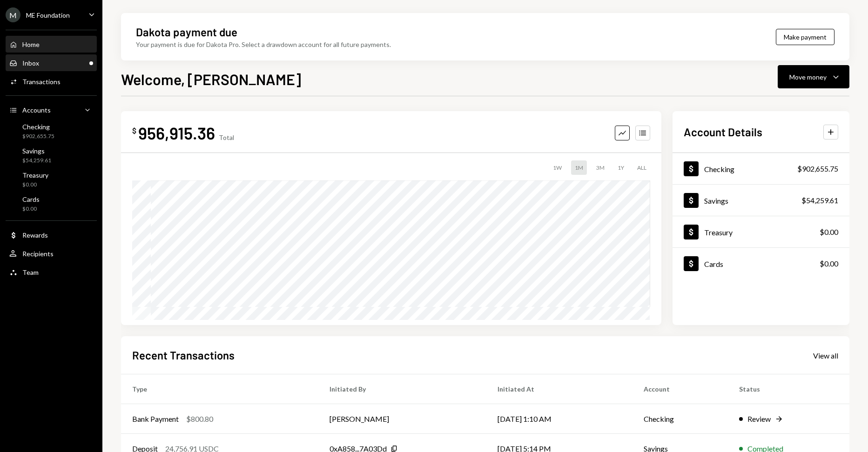 The image size is (868, 452). I want to click on th: Status, so click(788, 389).